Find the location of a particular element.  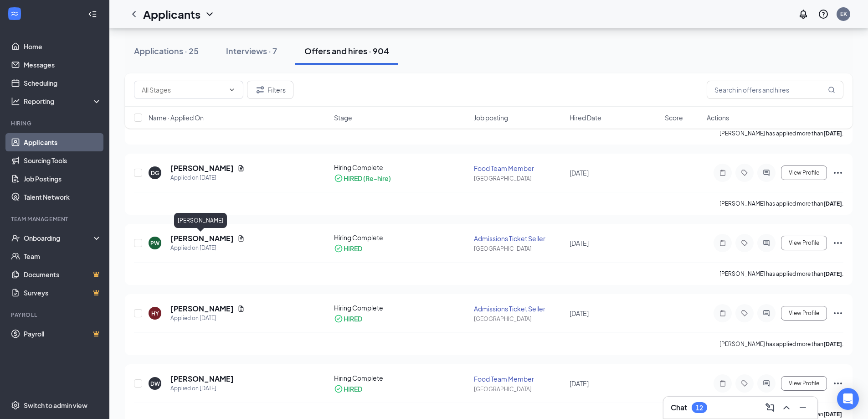

svg: ComposeMessage is located at coordinates (770, 407).